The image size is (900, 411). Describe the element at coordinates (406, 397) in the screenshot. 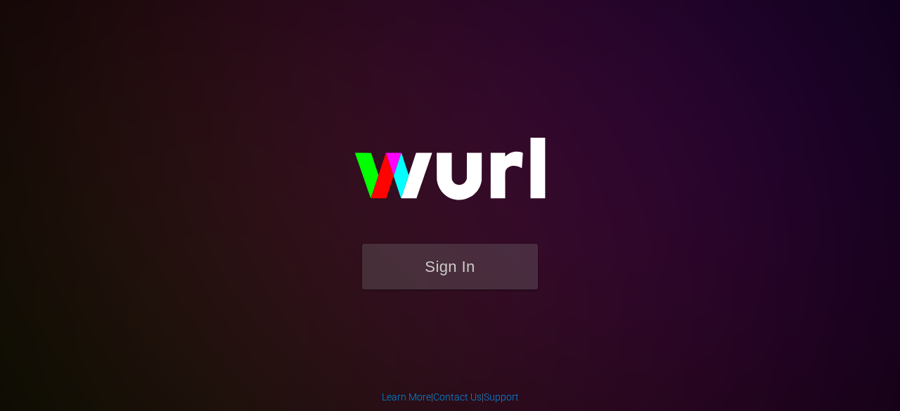

I see `a: Learn More` at that location.